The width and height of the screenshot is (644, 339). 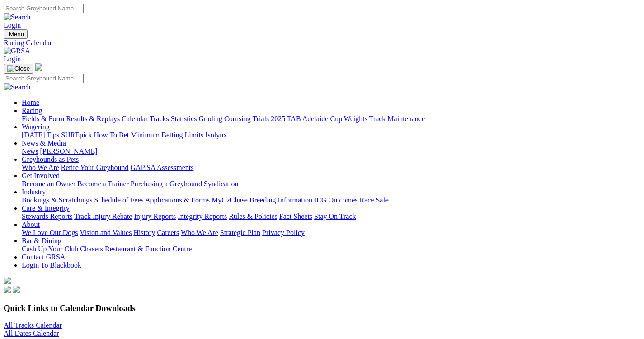 I want to click on img: GRSA, so click(x=17, y=51).